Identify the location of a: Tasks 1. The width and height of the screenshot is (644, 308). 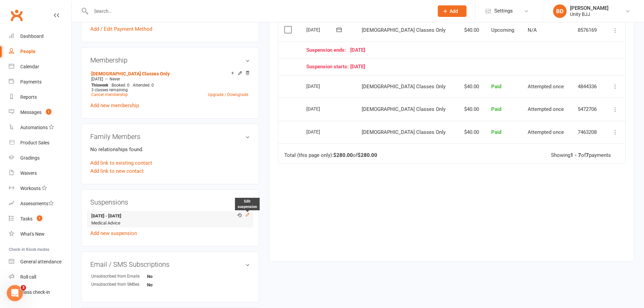
(40, 219).